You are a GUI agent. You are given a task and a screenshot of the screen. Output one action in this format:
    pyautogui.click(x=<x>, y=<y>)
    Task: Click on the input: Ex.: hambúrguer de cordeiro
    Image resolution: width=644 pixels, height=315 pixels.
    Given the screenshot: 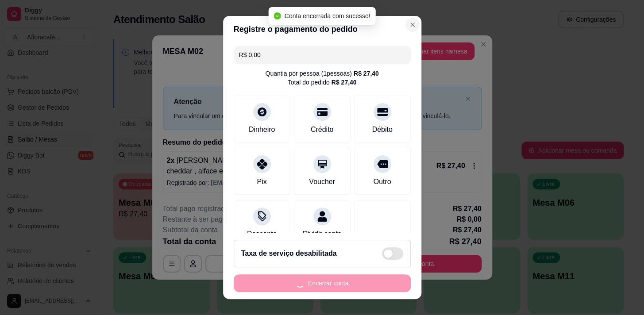 What is the action you would take?
    pyautogui.click(x=322, y=55)
    